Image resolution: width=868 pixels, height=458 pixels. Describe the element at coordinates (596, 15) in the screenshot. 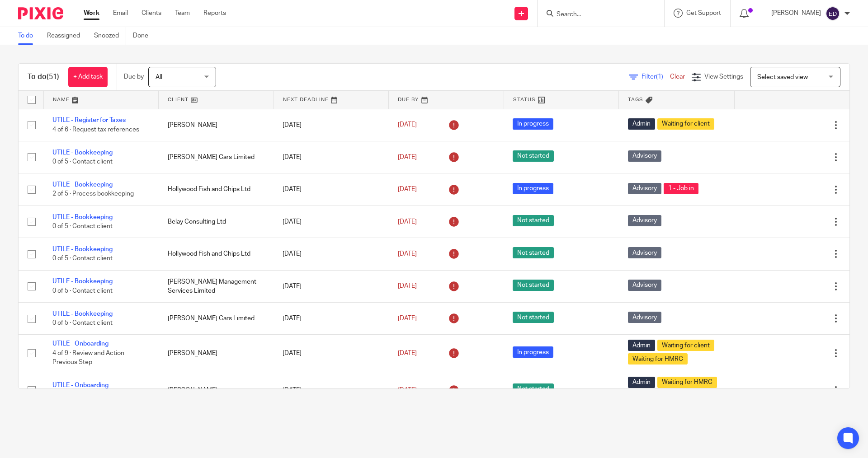

I see `input: Search` at that location.